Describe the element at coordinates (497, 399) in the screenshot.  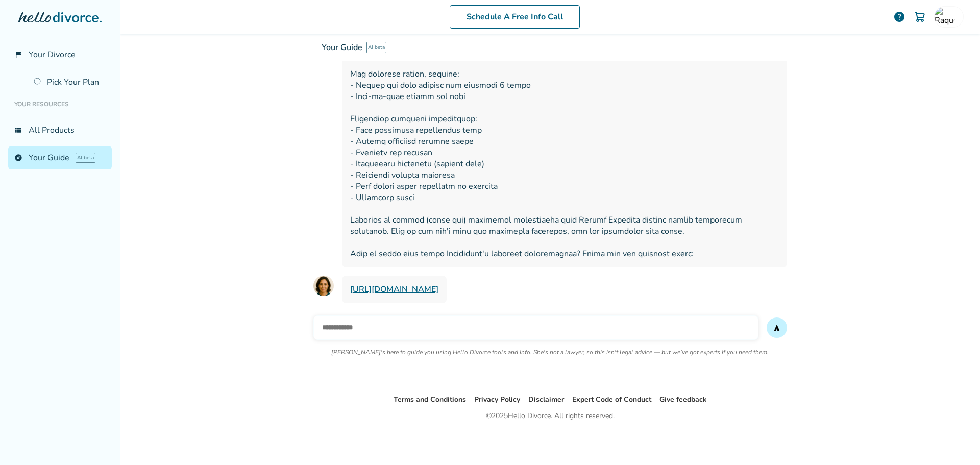
I see `a: Privacy Policy` at that location.